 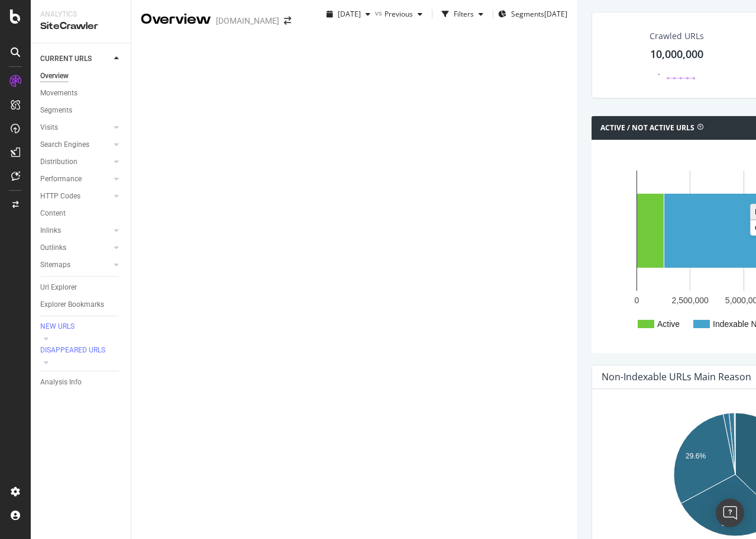 What do you see at coordinates (380, 12) in the screenshot?
I see `span: vs` at bounding box center [380, 12].